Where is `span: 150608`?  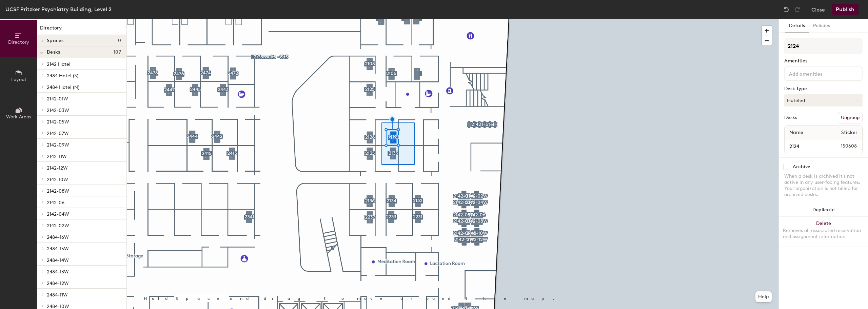 span: 150608 is located at coordinates (842, 146).